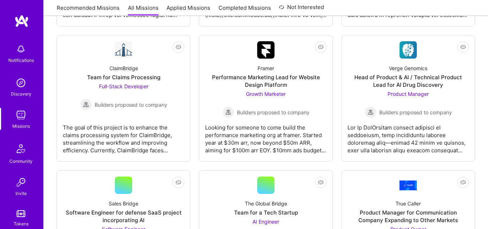 The width and height of the screenshot is (488, 229). I want to click on div: True Caller, so click(408, 203).